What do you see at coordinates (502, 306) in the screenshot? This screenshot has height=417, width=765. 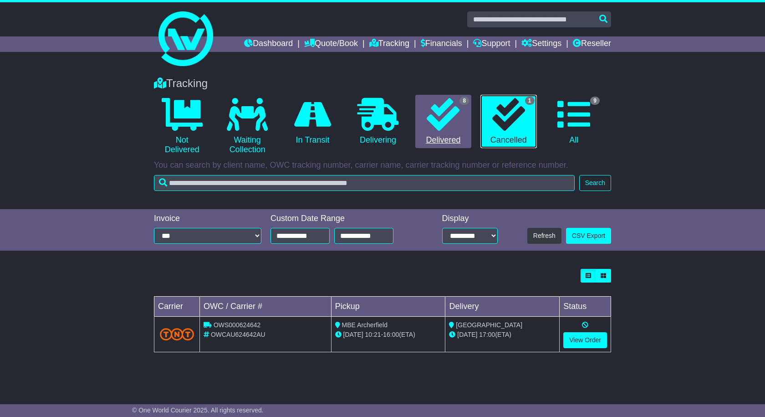 I see `td: Delivery` at bounding box center [502, 306].